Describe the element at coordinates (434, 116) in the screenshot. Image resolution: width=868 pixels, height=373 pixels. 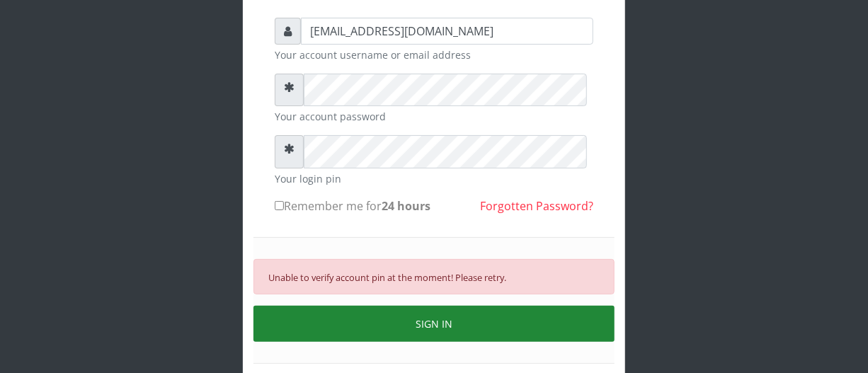
I see `small: Your account password` at that location.